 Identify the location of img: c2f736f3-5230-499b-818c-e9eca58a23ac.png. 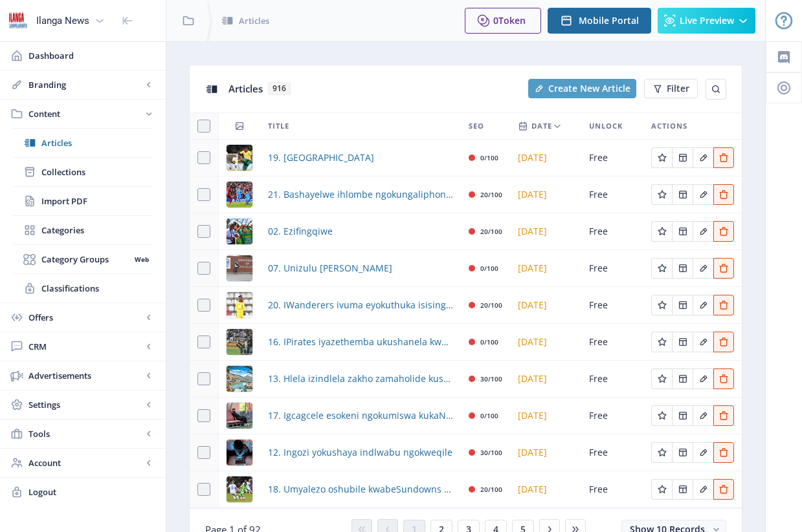
(239, 489).